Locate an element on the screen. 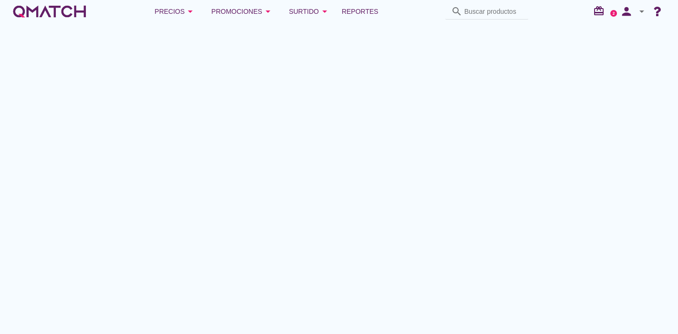 The height and width of the screenshot is (334, 678). div: Surtido is located at coordinates (310, 11).